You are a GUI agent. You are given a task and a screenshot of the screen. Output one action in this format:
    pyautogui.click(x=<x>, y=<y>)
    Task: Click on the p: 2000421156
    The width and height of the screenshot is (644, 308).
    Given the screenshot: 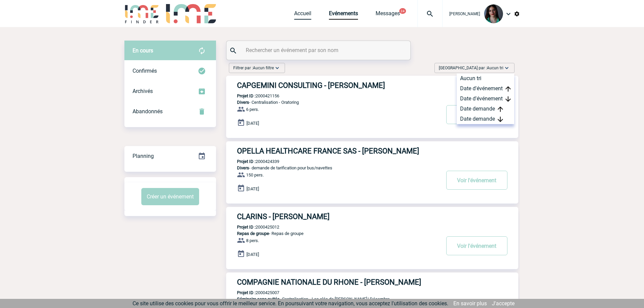 What is the action you would take?
    pyautogui.click(x=252, y=96)
    